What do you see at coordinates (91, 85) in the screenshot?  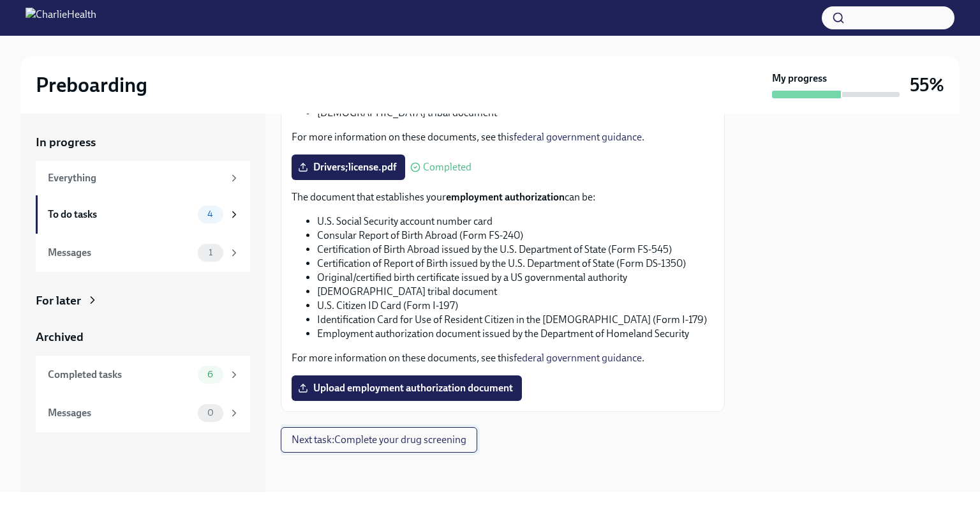 I see `h2: Preboarding` at bounding box center [91, 85].